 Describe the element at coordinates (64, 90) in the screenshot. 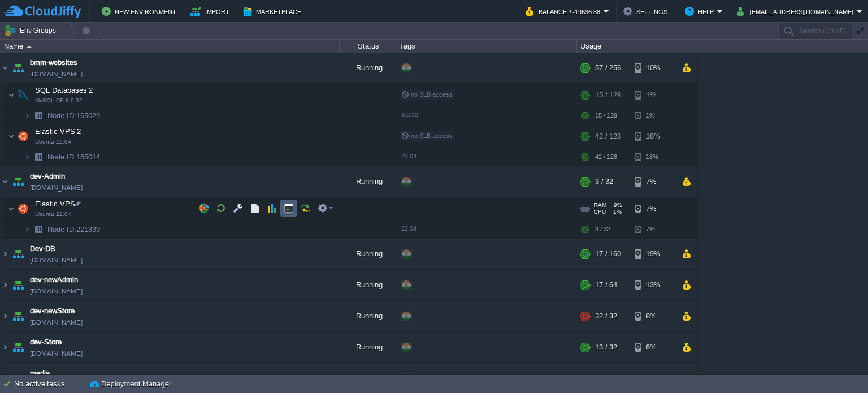

I see `a: SQL Databases 2MySQL CE 8.0.32` at that location.